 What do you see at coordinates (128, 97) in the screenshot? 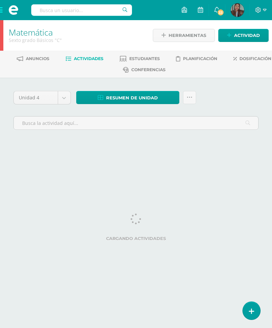
I see `a: Resumen de unidad` at bounding box center [128, 97].